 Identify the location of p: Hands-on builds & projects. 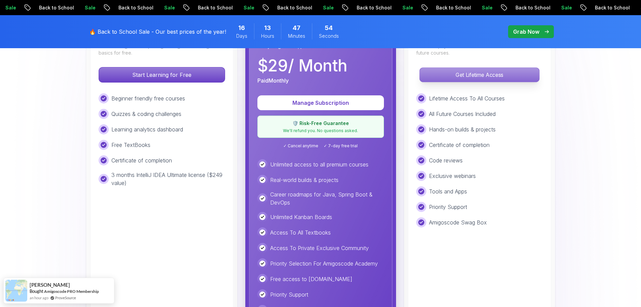
(463, 129).